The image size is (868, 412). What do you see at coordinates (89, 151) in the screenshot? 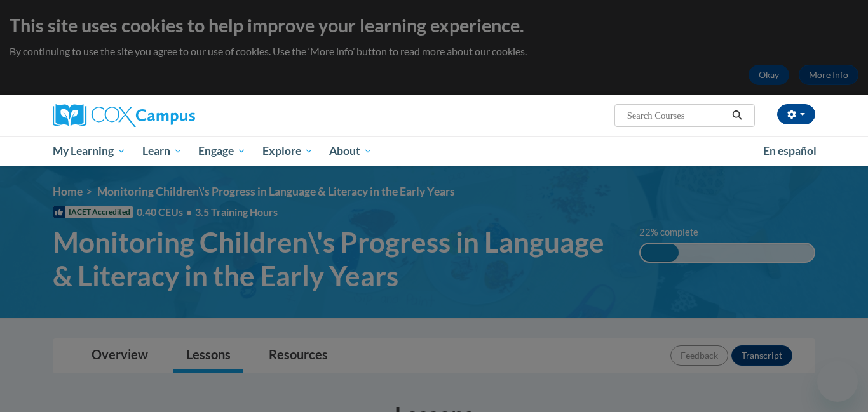
I see `a: My Learning` at bounding box center [89, 151].